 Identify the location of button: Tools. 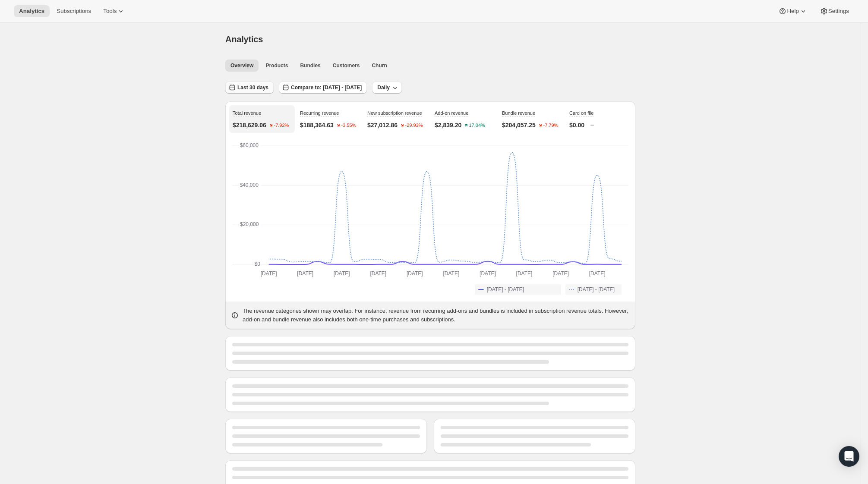
(114, 11).